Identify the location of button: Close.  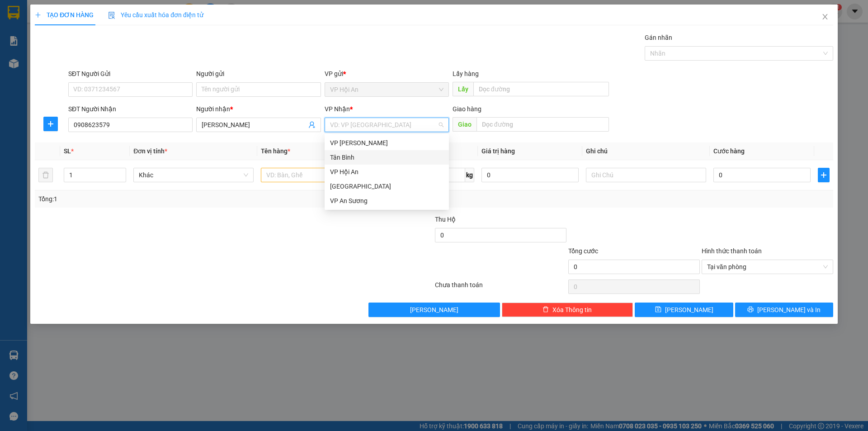
(825, 17).